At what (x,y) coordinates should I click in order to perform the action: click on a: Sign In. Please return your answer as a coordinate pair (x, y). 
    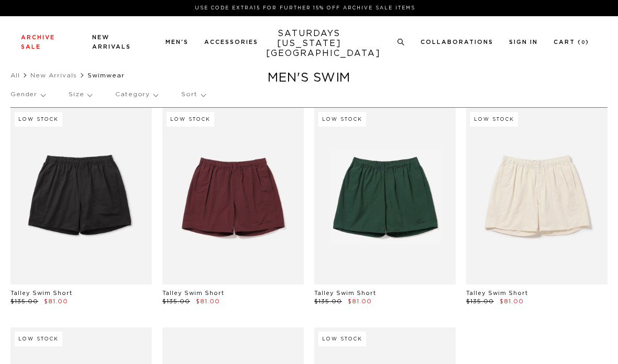
    Looking at the image, I should click on (523, 42).